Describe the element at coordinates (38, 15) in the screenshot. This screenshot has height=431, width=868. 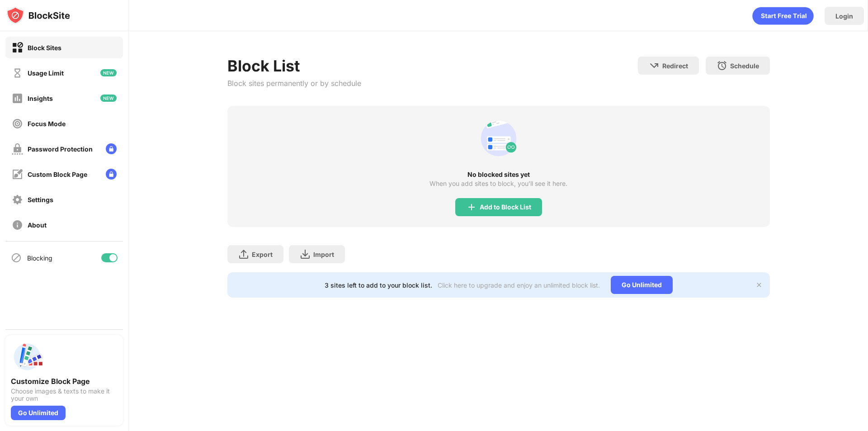
I see `img: logo-blocksite.svg` at that location.